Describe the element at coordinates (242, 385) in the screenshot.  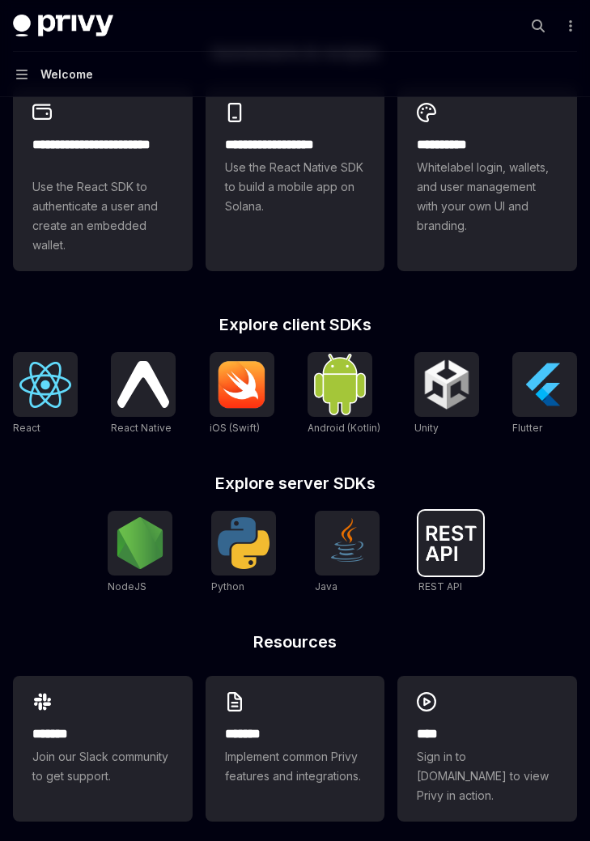
I see `img: iOS (Swift)` at that location.